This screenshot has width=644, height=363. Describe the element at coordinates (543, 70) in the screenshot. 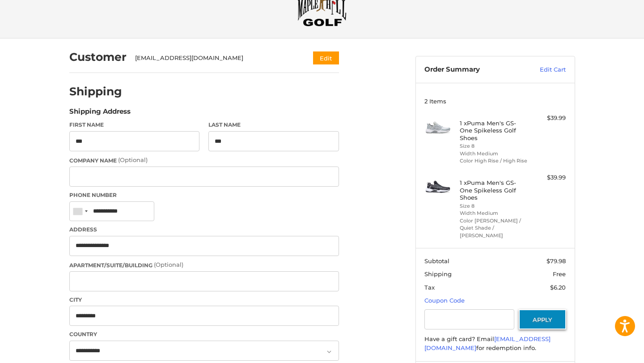

I see `a: Edit Cart` at that location.